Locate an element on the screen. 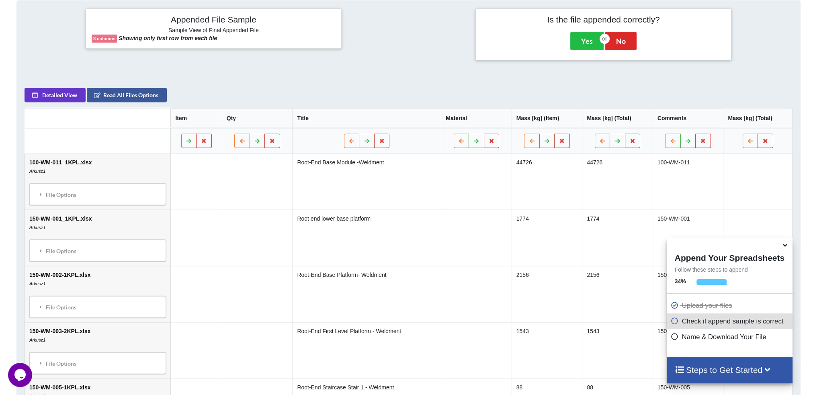 This screenshot has width=817, height=395. button: Read All Files Options is located at coordinates (127, 95).